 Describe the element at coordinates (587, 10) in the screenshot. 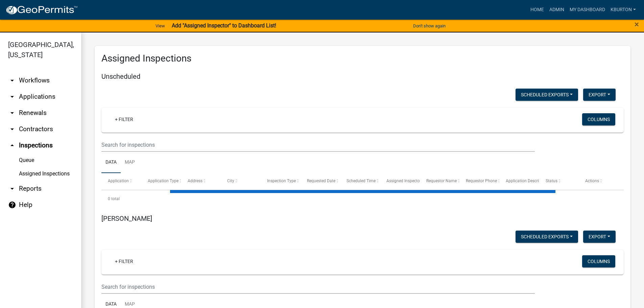

I see `a: My Dashboard` at that location.